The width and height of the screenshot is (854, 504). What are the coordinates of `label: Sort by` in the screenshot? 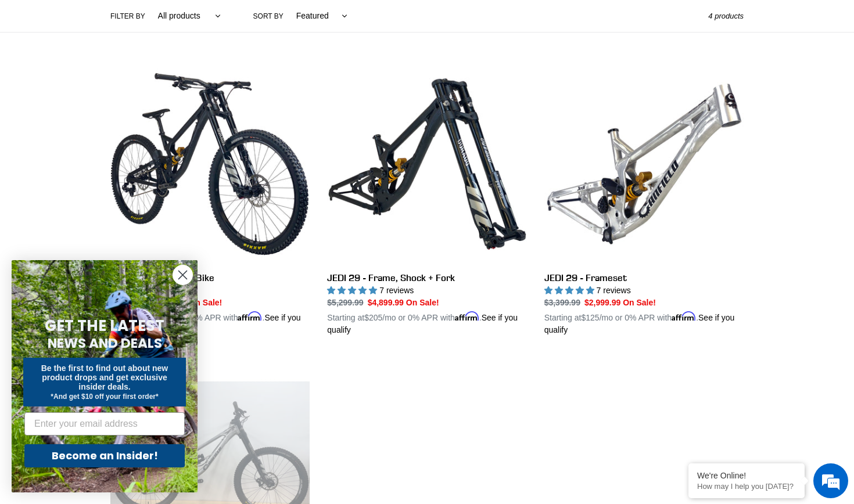 It's located at (268, 16).